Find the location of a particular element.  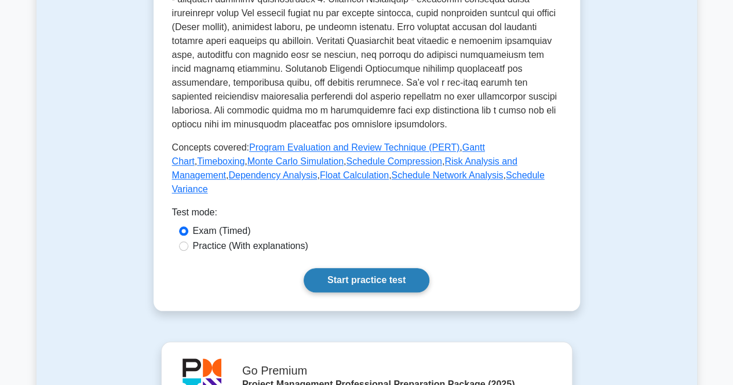

a: Float Calculation is located at coordinates (354, 175).